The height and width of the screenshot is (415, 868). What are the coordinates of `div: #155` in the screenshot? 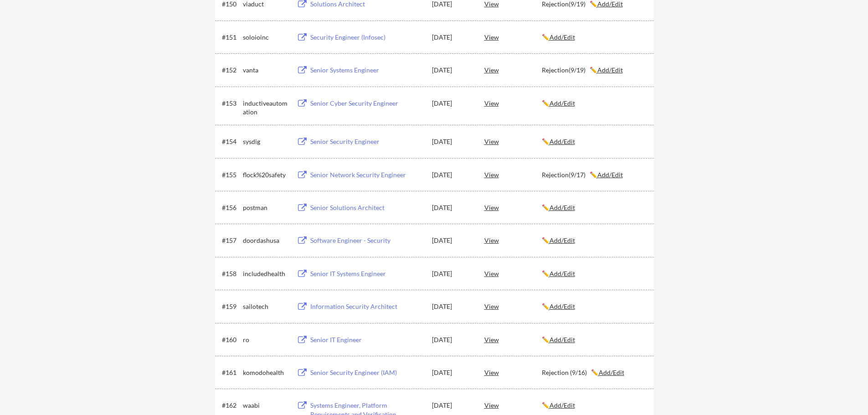 It's located at (230, 175).